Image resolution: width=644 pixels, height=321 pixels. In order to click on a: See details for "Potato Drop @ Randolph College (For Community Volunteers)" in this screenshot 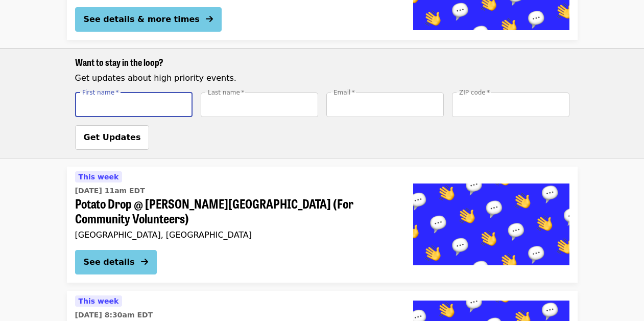, I will do `click(322, 224)`.